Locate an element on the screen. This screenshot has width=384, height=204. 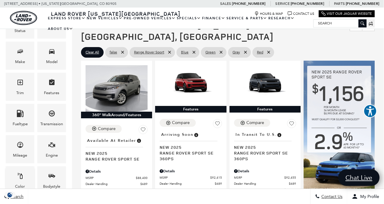
span: Range Rover Sport SE is located at coordinates (114, 158).